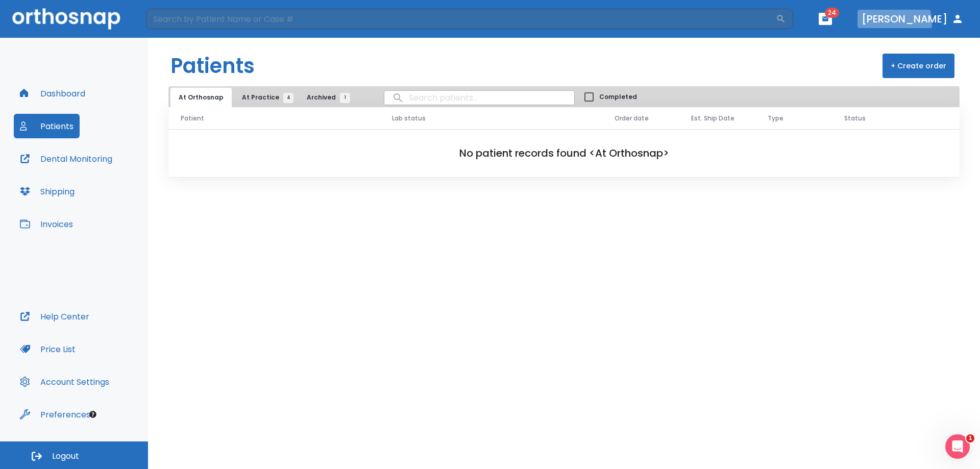 Image resolution: width=980 pixels, height=469 pixels. I want to click on button: Shipping, so click(47, 192).